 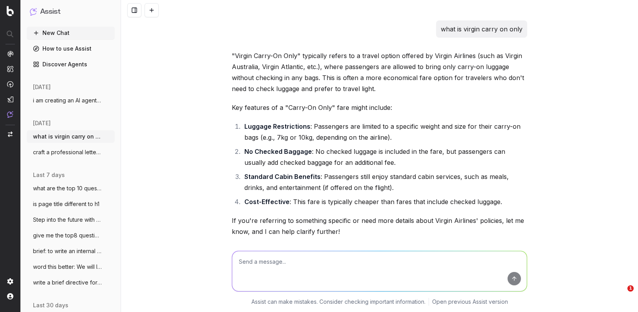 I want to click on p: Key features of a "Carry-On Only" fare might include:, so click(x=379, y=108).